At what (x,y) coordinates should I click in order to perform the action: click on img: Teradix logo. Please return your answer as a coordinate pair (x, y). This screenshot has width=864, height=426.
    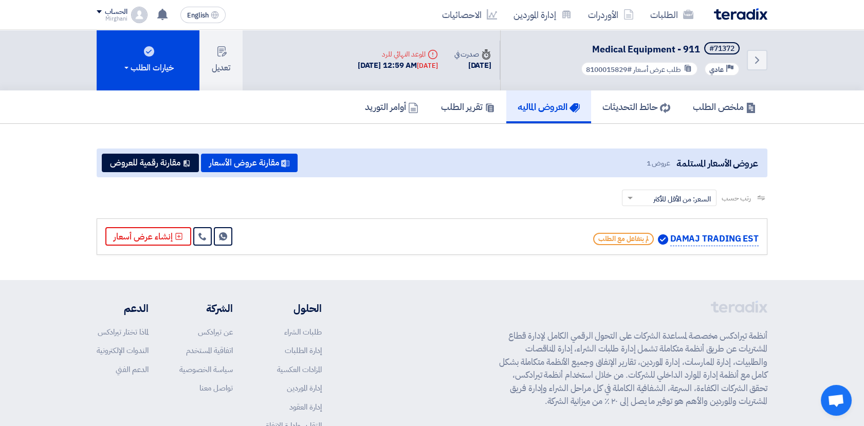
    Looking at the image, I should click on (740, 14).